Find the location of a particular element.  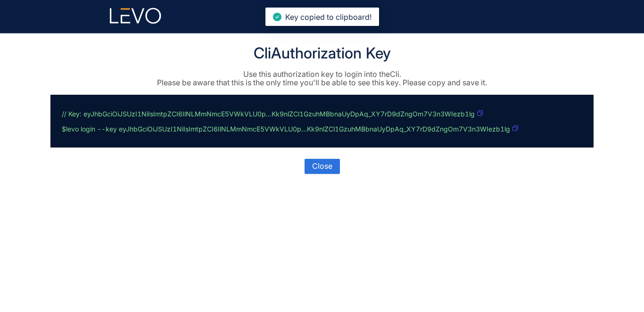

span: // Key: is located at coordinates (72, 113).